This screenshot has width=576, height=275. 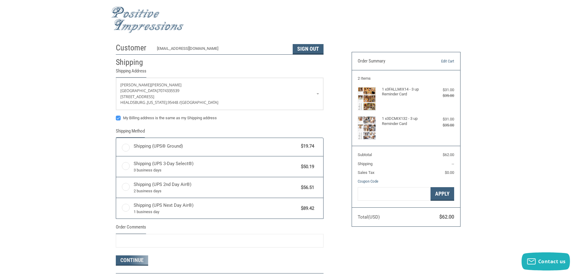 What do you see at coordinates (442, 194) in the screenshot?
I see `button: Apply` at bounding box center [442, 194].